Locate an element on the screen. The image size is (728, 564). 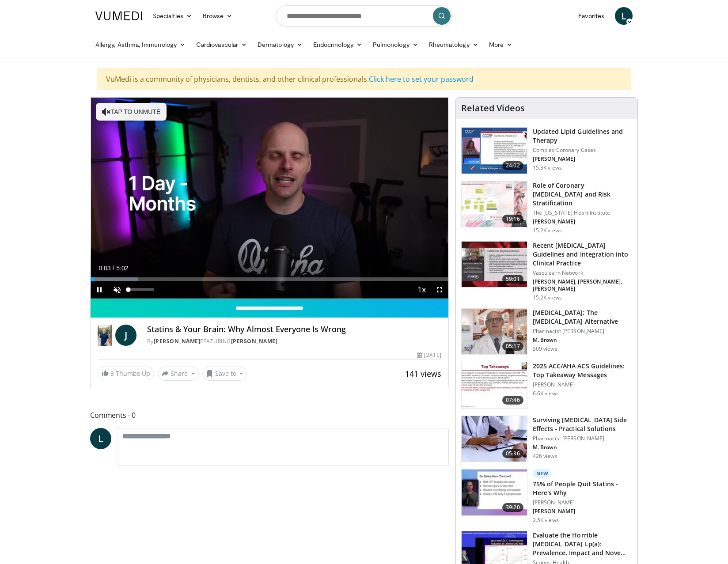
div: VuMedi is a community of physicians, dentists, and other clinical professionals. is located at coordinates (364, 79).